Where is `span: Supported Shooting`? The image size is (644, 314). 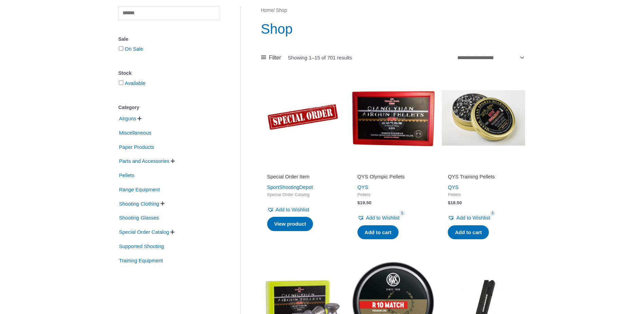 span: Supported Shooting is located at coordinates (142, 246).